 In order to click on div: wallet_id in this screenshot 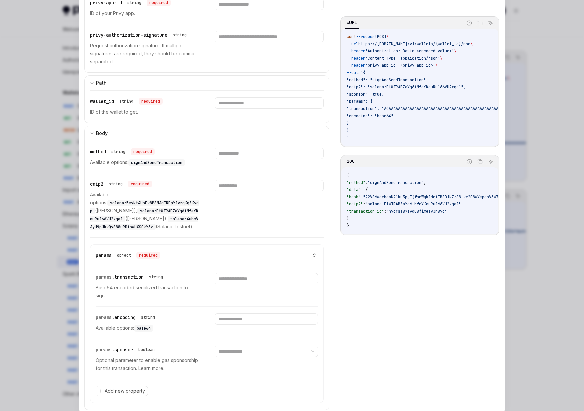, I will do `click(126, 101)`.